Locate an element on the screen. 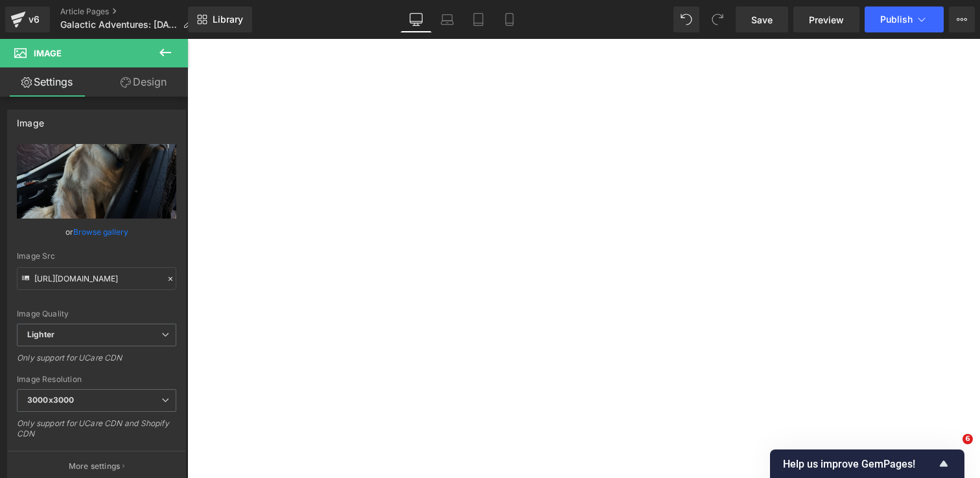  div: Image Src is located at coordinates (96, 256).